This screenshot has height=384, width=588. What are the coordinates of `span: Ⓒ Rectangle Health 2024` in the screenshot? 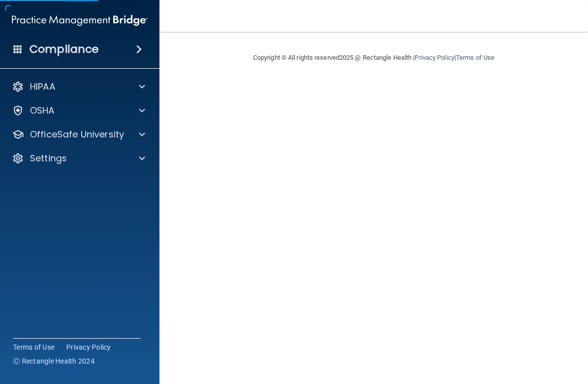 It's located at (54, 361).